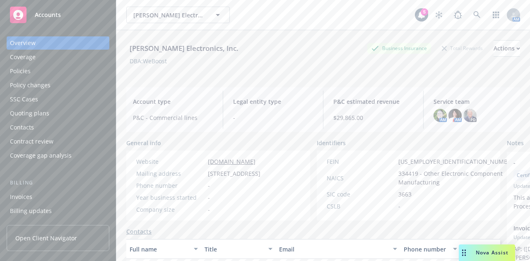 The width and height of the screenshot is (530, 261). I want to click on button: Full name, so click(164, 249).